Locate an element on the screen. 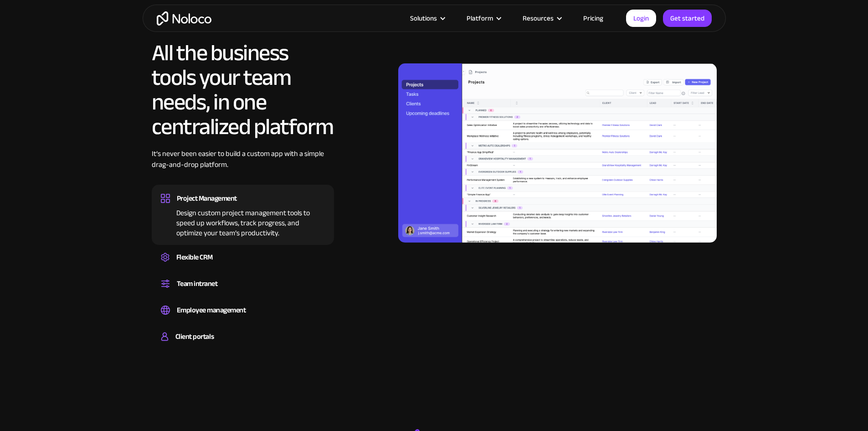 The width and height of the screenshot is (868, 431). div: Create a custom CRM that you can adapt to your business’s needs, centralize your workflows, and m... is located at coordinates (243, 265).